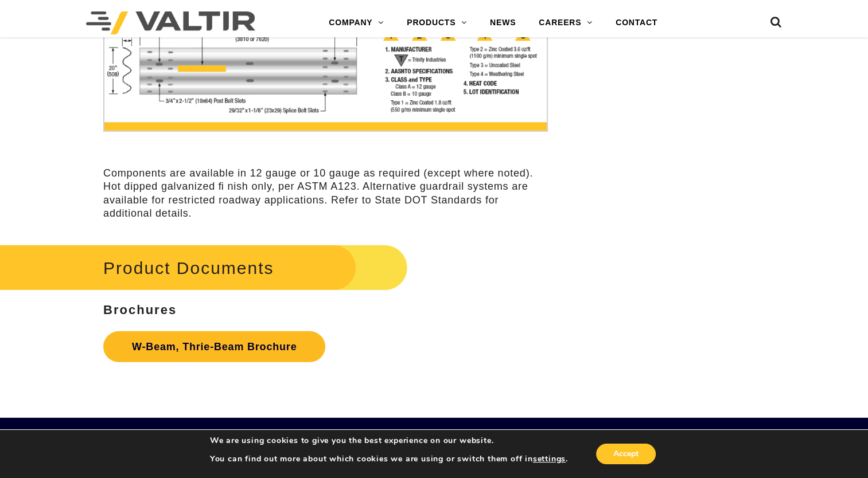 This screenshot has height=478, width=868. I want to click on a: COMPANY, so click(356, 23).